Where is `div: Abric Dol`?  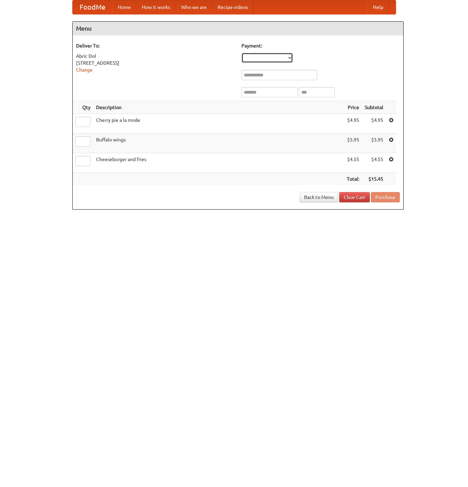
div: Abric Dol is located at coordinates (155, 56).